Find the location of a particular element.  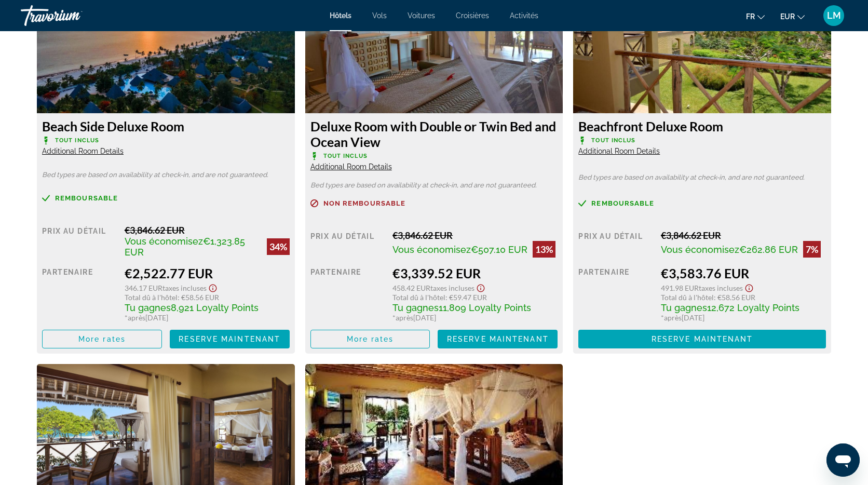

h3: Deluxe Room with Double or Twin Bed and Ocean View is located at coordinates (434, 134).